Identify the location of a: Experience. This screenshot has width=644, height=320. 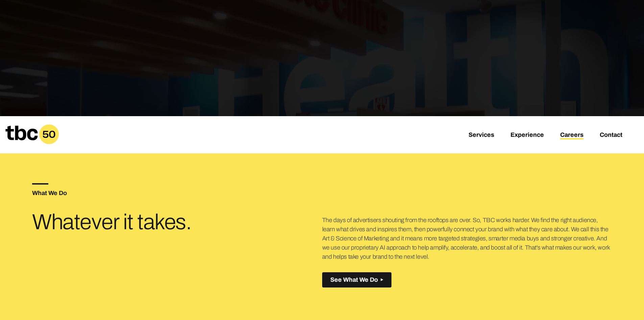
(527, 135).